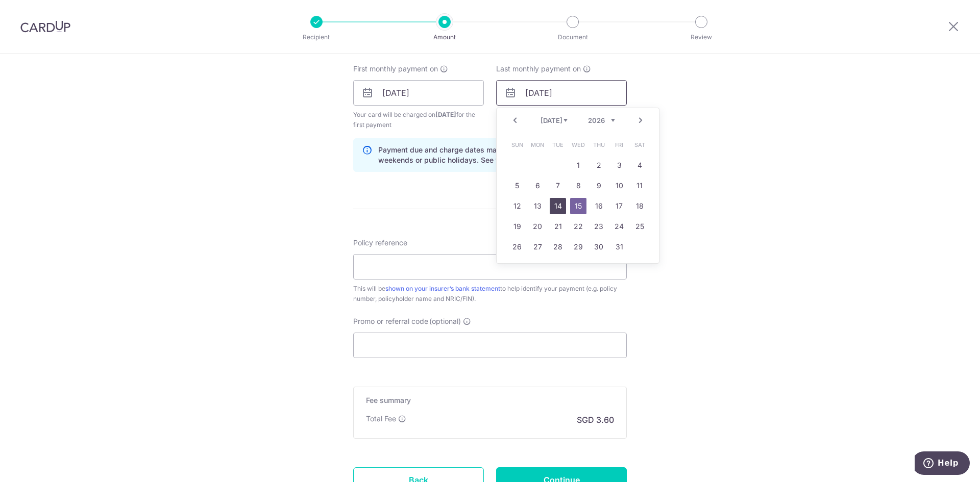  Describe the element at coordinates (558, 185) in the screenshot. I see `a: 7` at that location.